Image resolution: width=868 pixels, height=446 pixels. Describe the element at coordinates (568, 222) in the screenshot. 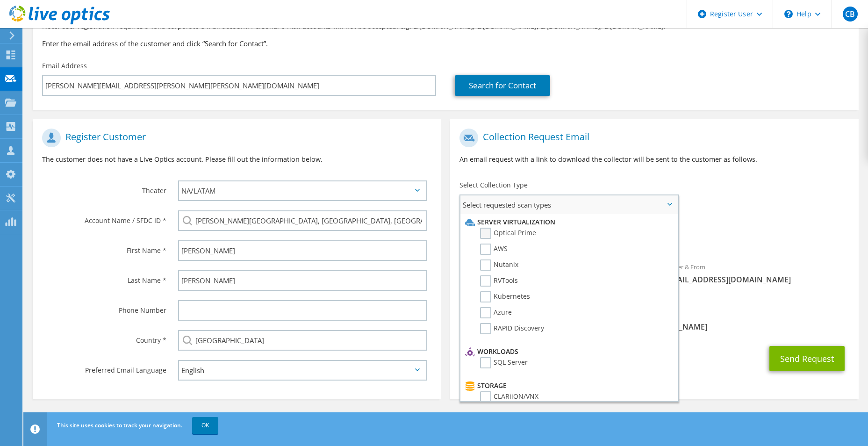

I see `li: Server Virtualization` at that location.